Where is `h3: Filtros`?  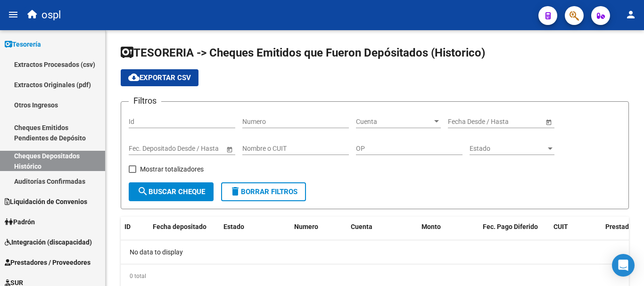 h3: Filtros is located at coordinates (145, 101).